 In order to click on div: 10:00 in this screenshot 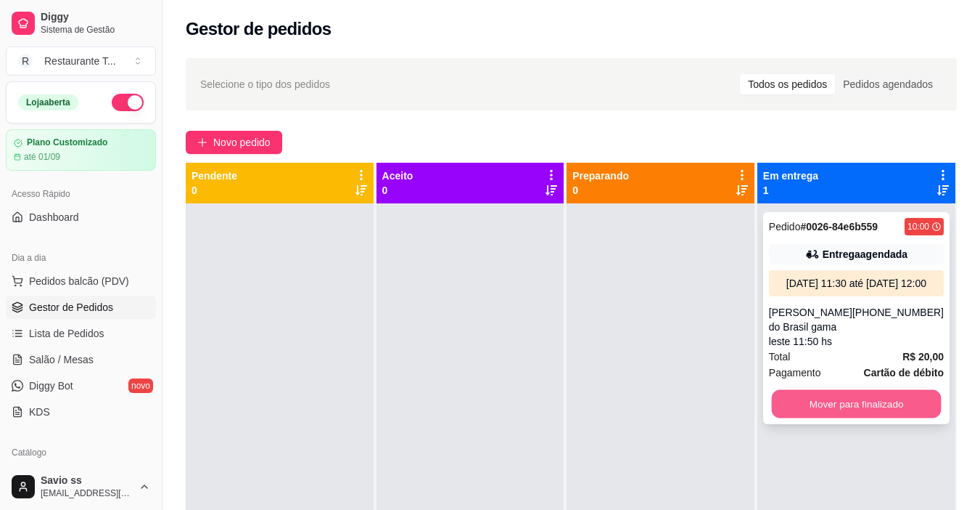, I will do `click(919, 226)`.